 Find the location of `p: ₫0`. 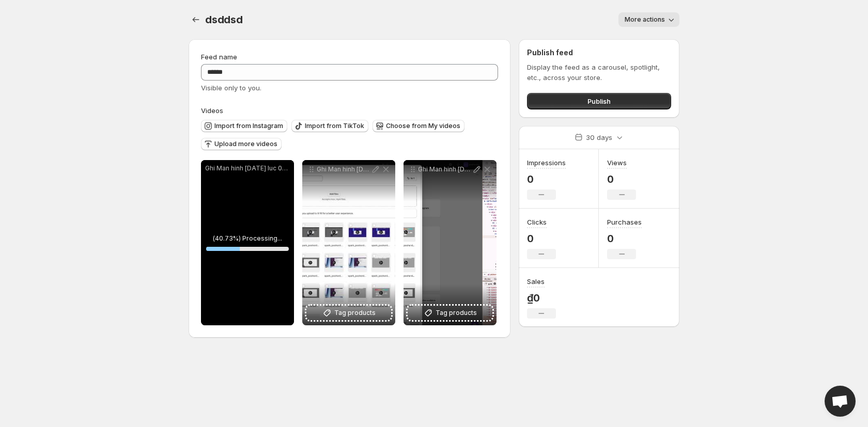

p: ₫0 is located at coordinates (541, 297).